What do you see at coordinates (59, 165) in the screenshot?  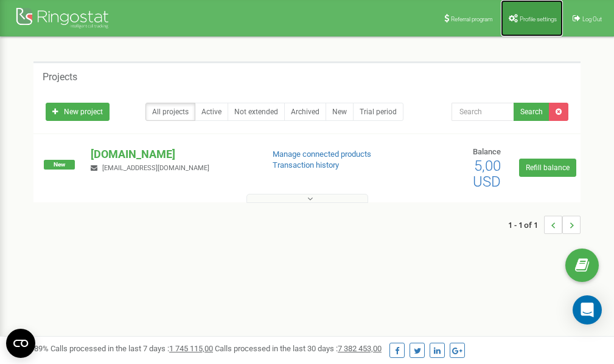 I see `span: New` at bounding box center [59, 165].